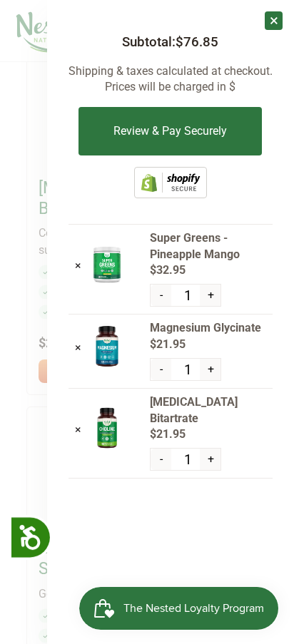 The image size is (294, 644). I want to click on img: Super Greens - Pineapple Mango, so click(107, 264).